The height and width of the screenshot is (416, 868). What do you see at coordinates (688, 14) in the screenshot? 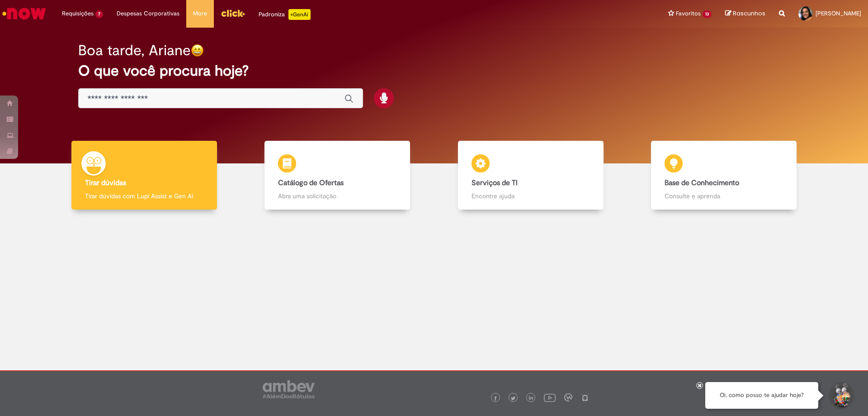
I see `span: Favoritos` at bounding box center [688, 14].